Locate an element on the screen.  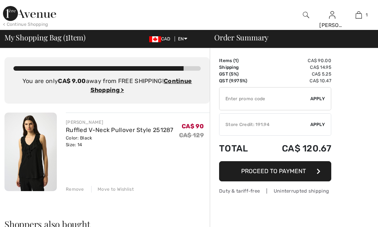
img: search the website is located at coordinates (306, 15).